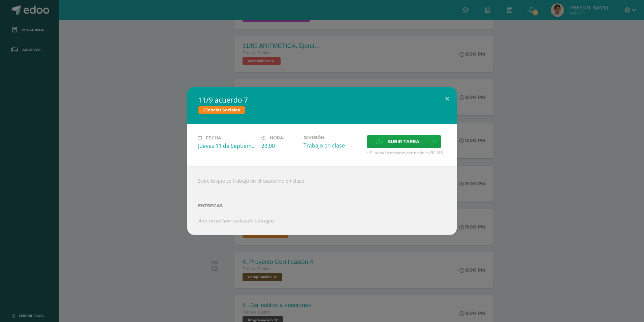 This screenshot has width=644, height=322. Describe the element at coordinates (277, 138) in the screenshot. I see `span: Hora:` at that location.